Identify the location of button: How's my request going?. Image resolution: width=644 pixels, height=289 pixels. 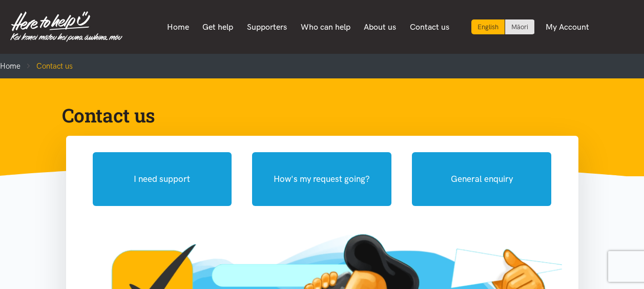
(322, 178).